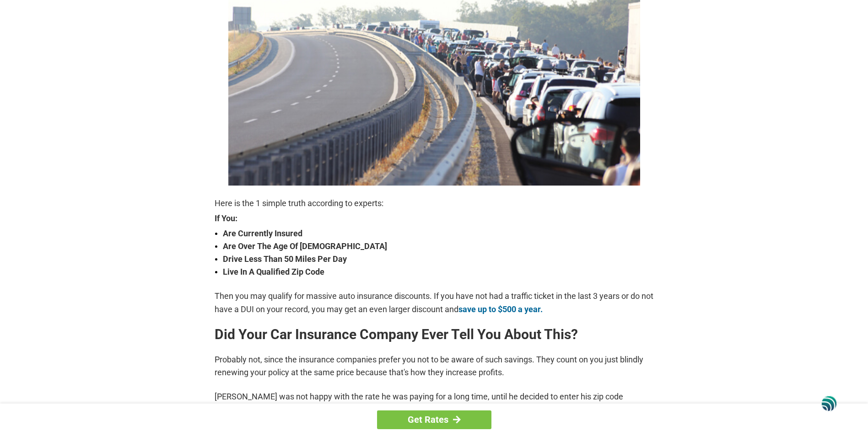 The height and width of the screenshot is (436, 868). Describe the element at coordinates (500, 309) in the screenshot. I see `a: save up to $500 a year.` at that location.